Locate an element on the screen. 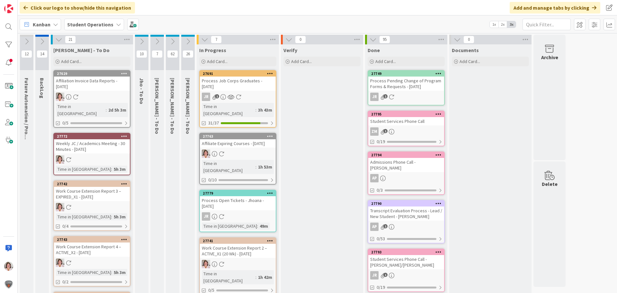 The width and height of the screenshot is (617, 293). span: Emilie - To Do is located at coordinates (81, 50).